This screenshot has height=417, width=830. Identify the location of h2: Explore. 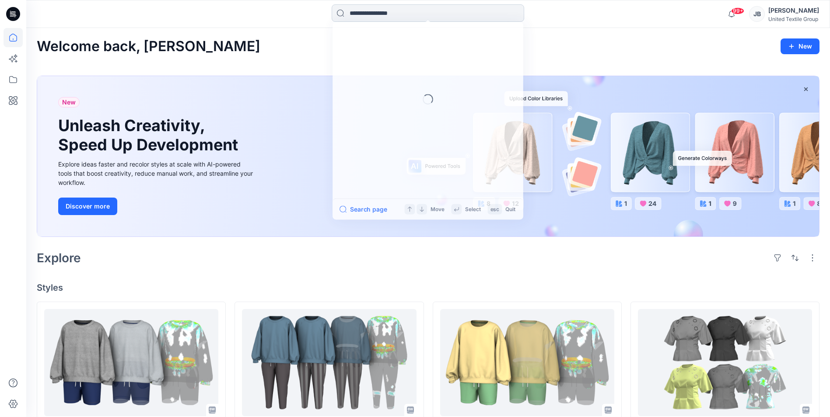
(59, 258).